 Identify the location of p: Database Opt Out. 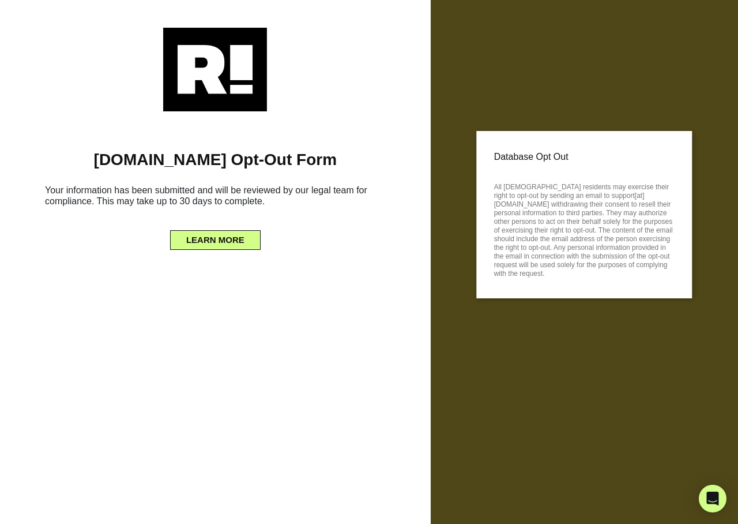
(584, 157).